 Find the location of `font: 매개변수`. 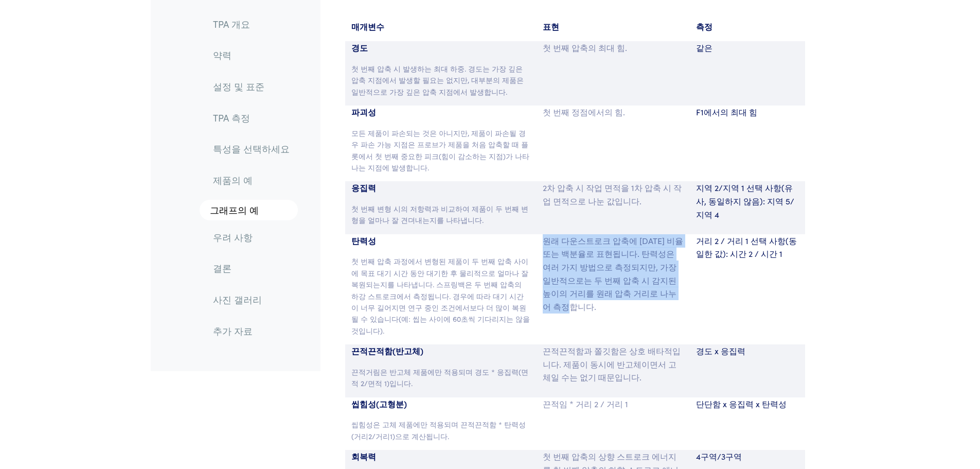

font: 매개변수 is located at coordinates (368, 27).